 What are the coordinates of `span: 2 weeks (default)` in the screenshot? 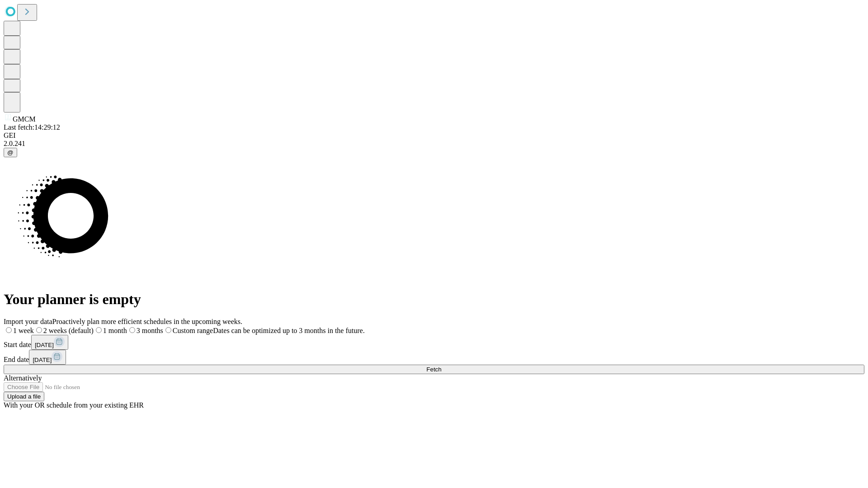 It's located at (68, 331).